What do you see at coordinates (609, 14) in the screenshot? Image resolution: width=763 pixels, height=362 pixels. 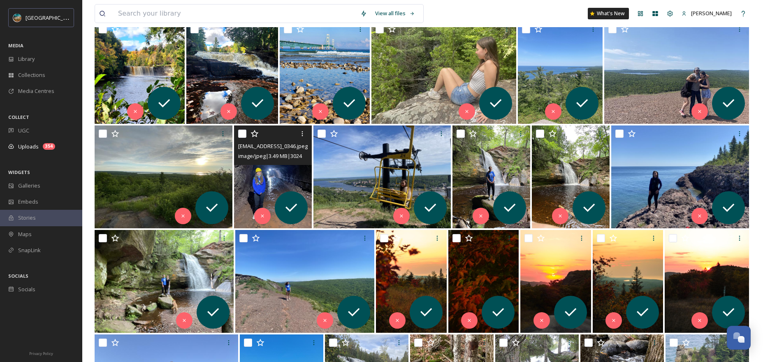 I see `a: What's New` at bounding box center [609, 14].